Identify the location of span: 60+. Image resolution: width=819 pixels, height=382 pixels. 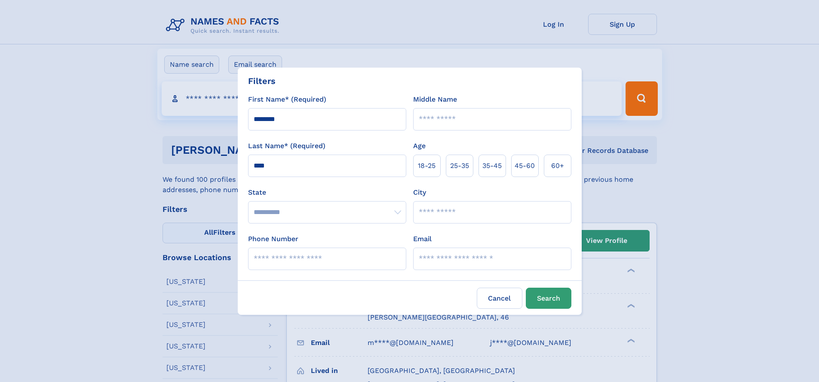
(558, 166).